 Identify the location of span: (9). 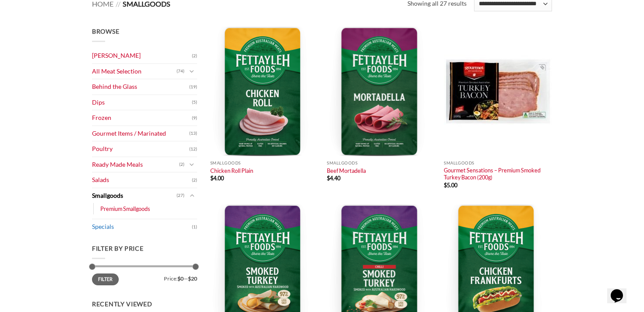
(195, 118).